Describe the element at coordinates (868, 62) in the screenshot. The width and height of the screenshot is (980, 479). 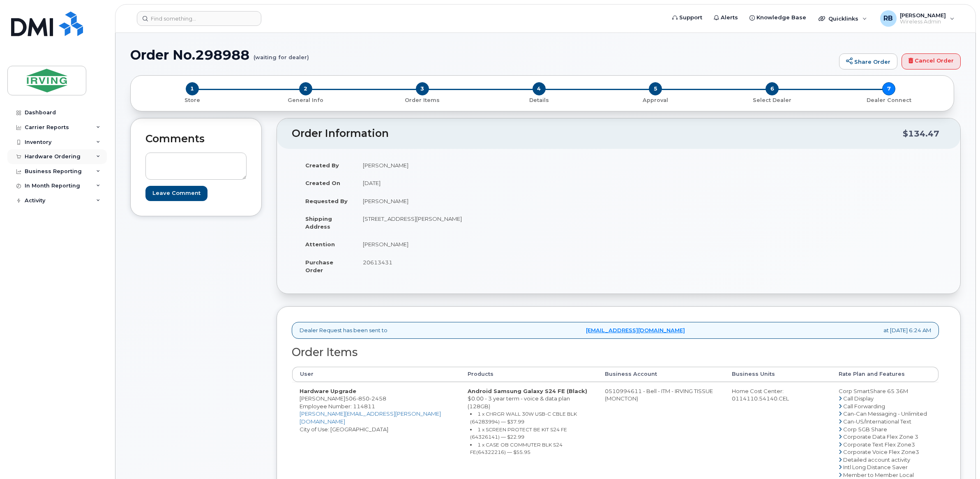
I see `a: Share Order` at that location.